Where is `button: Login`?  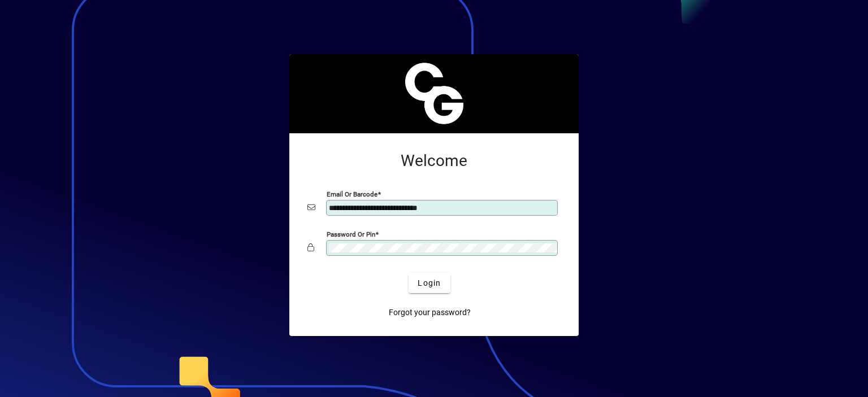 button: Login is located at coordinates (429, 283).